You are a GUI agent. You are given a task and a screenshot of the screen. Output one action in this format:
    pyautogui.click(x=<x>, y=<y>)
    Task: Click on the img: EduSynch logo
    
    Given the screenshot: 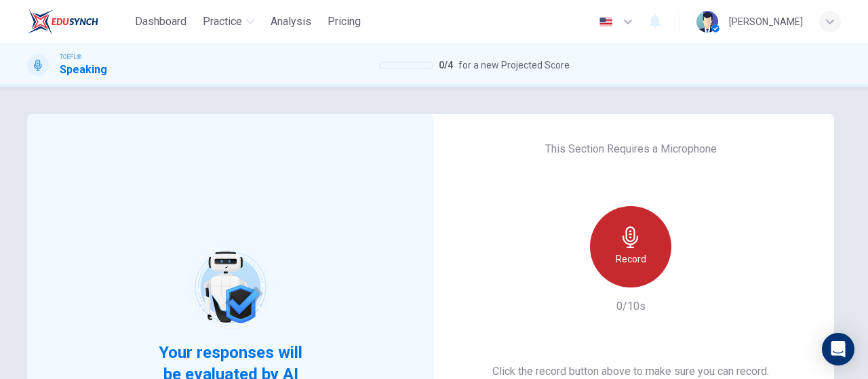 What is the action you would take?
    pyautogui.click(x=62, y=22)
    